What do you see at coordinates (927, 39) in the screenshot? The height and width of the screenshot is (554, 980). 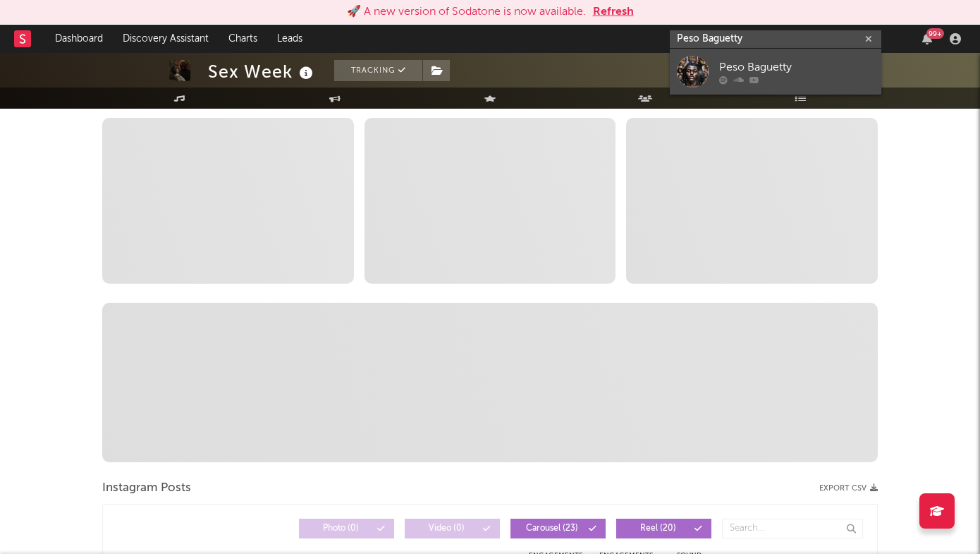 I see `button: 99+` at bounding box center [927, 39].